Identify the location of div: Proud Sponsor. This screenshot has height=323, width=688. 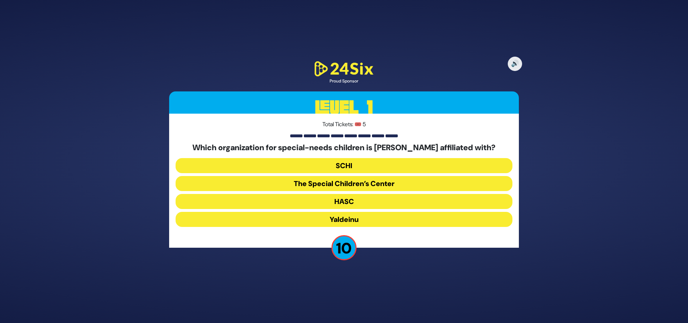
(344, 81).